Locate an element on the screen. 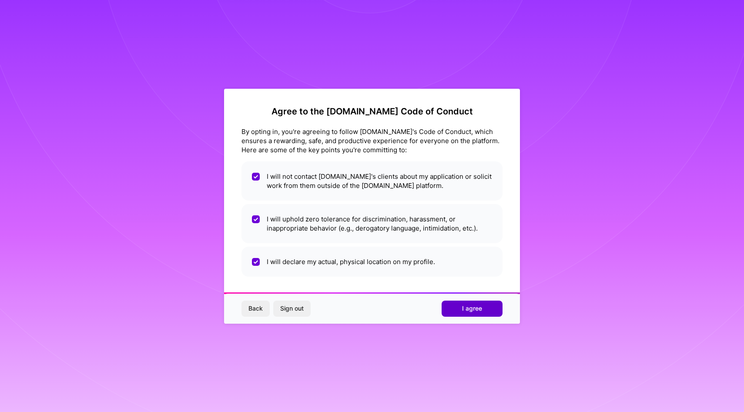  button: Sign out is located at coordinates (292, 309).